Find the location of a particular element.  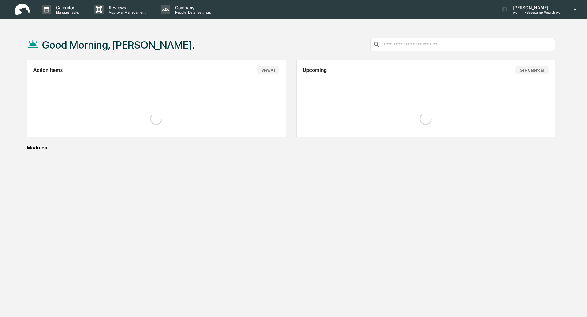

a: View All is located at coordinates (268, 70).